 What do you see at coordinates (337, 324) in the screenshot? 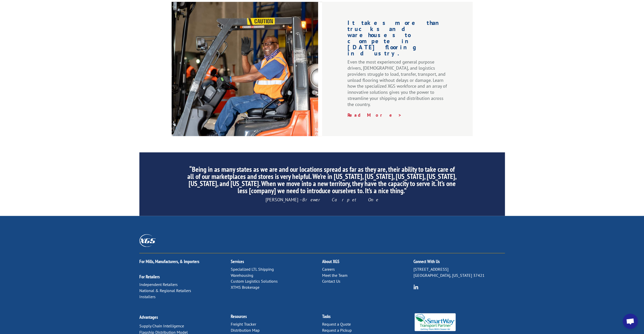
I see `a: Request a Quote` at bounding box center [337, 324].